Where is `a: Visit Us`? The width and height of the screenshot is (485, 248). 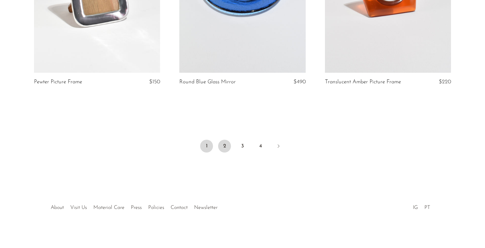
a: Visit Us is located at coordinates (79, 208).